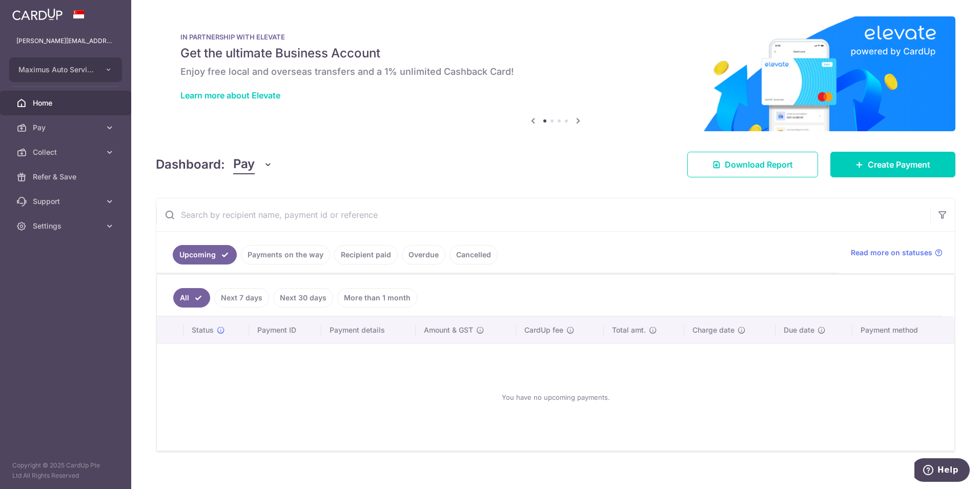  I want to click on span: Support, so click(66, 201).